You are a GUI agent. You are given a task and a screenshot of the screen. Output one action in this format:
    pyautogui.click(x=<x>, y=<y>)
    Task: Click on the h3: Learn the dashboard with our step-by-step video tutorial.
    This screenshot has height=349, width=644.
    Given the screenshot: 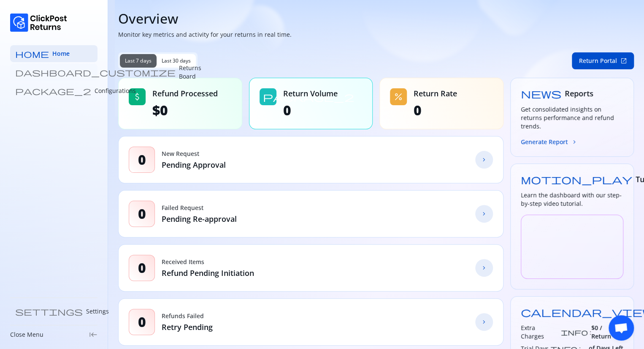 What is the action you would take?
    pyautogui.click(x=572, y=199)
    